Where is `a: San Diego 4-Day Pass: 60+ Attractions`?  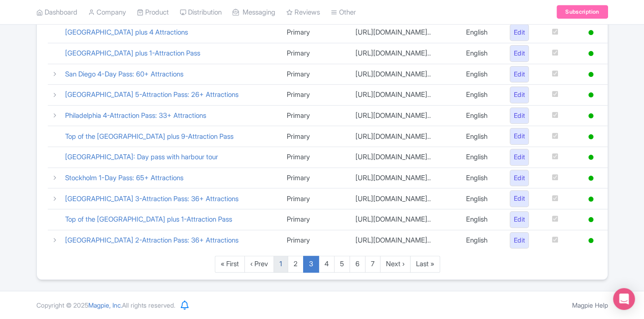
a: San Diego 4-Day Pass: 60+ Attractions is located at coordinates (124, 74).